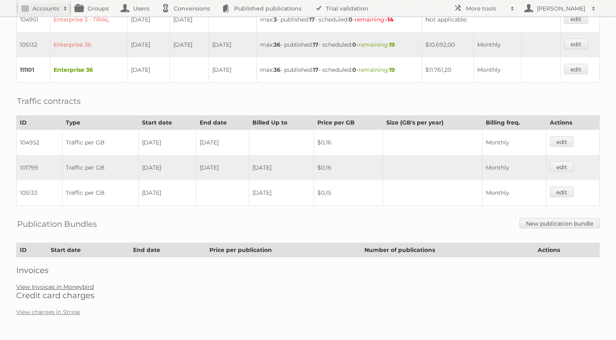  Describe the element at coordinates (101, 123) in the screenshot. I see `th: Type` at that location.